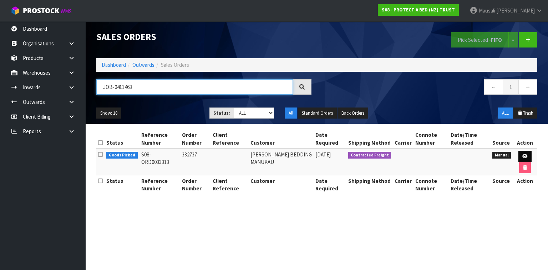 The width and height of the screenshot is (548, 270). I want to click on td: 332737, so click(196, 162).